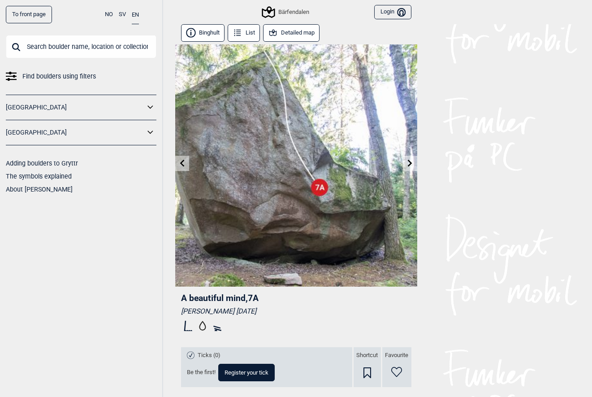 Image resolution: width=592 pixels, height=397 pixels. I want to click on div: Bärfendalen, so click(286, 12).